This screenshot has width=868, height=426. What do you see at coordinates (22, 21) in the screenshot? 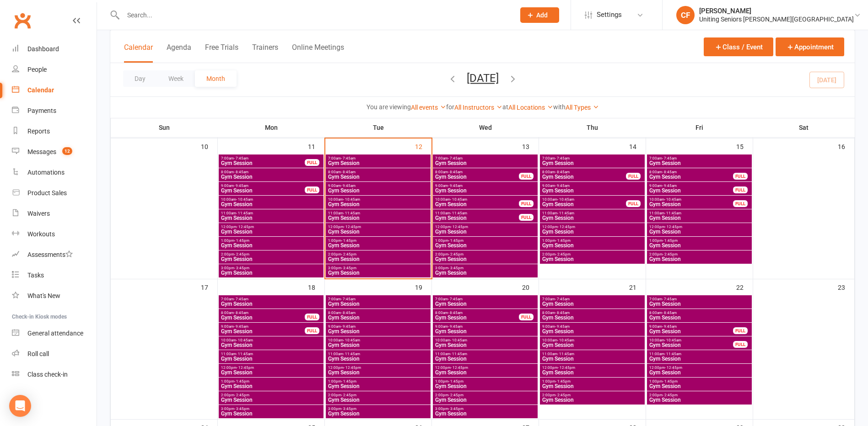
I see `a: Clubworx` at bounding box center [22, 21].